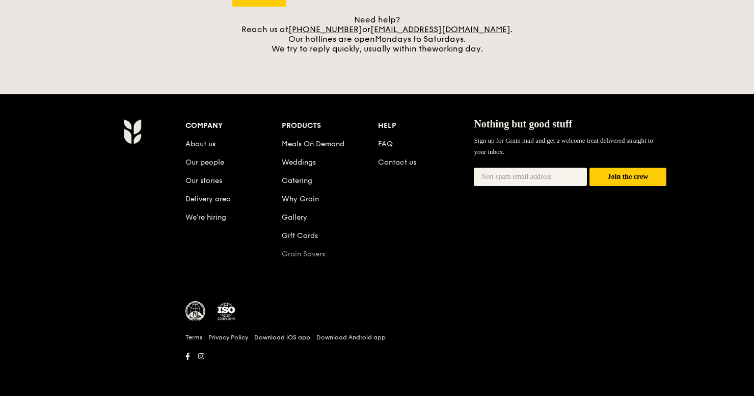 The image size is (754, 396). What do you see at coordinates (297, 180) in the screenshot?
I see `a: Catering` at bounding box center [297, 180].